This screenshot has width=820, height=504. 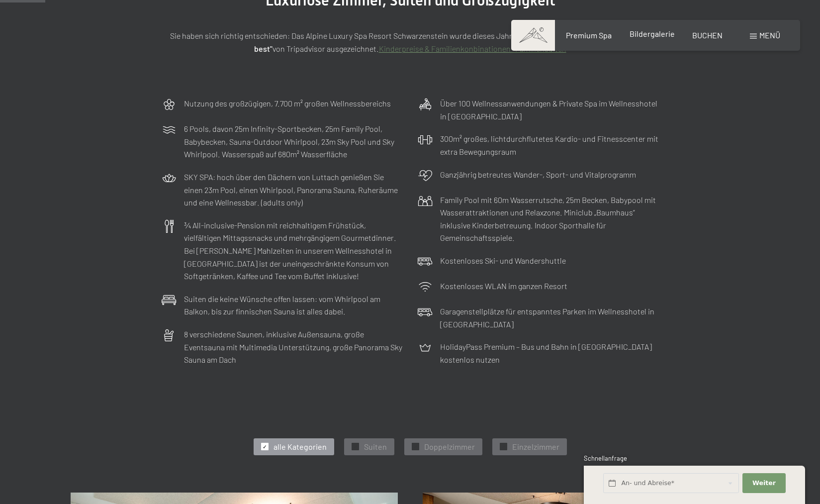 I want to click on p: ¾ All-inclusive-Pension mit reichhaltigem Frühstück, vielfältigen Mittagssnacks und mehrgängigem ..., so click(x=294, y=250).